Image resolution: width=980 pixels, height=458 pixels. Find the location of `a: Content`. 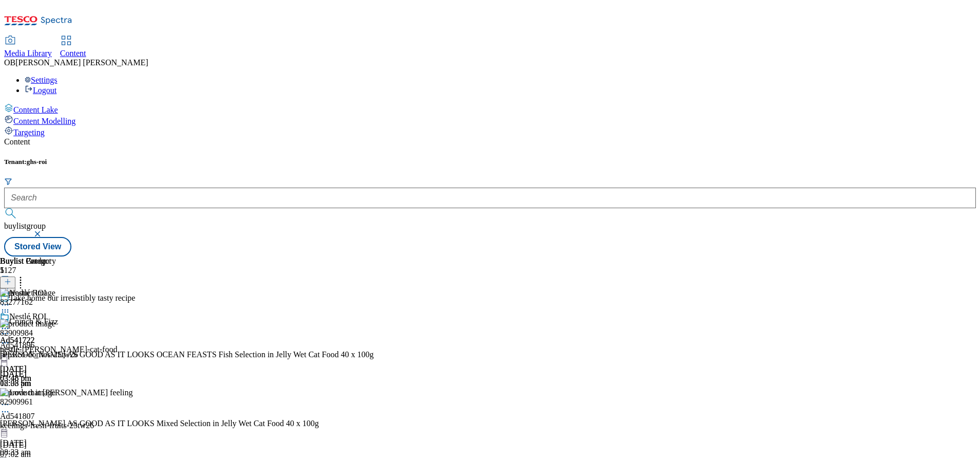

a: Content is located at coordinates (73, 47).